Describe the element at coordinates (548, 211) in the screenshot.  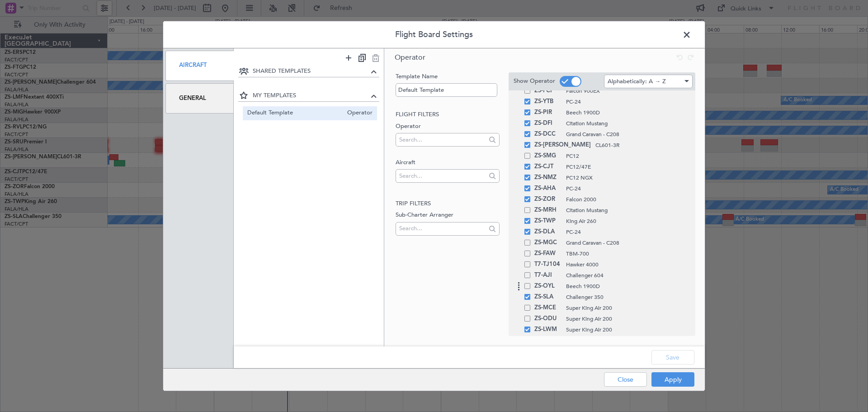
I see `span: ZS-MRH` at that location.